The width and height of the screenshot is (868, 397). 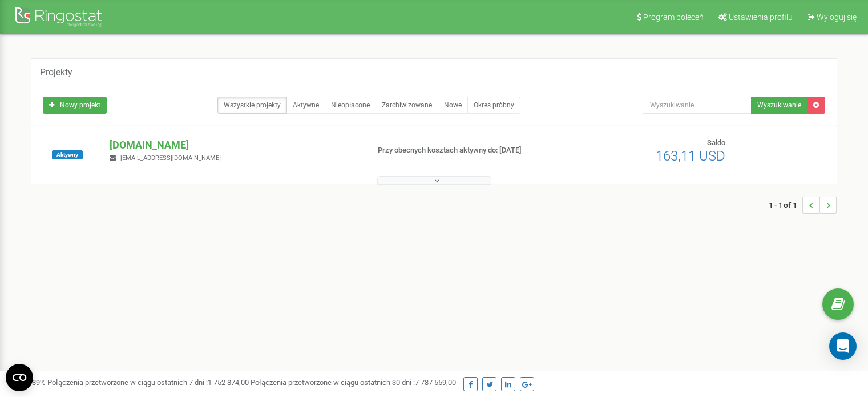 What do you see at coordinates (75, 105) in the screenshot?
I see `a: Nowy projekt` at bounding box center [75, 105].